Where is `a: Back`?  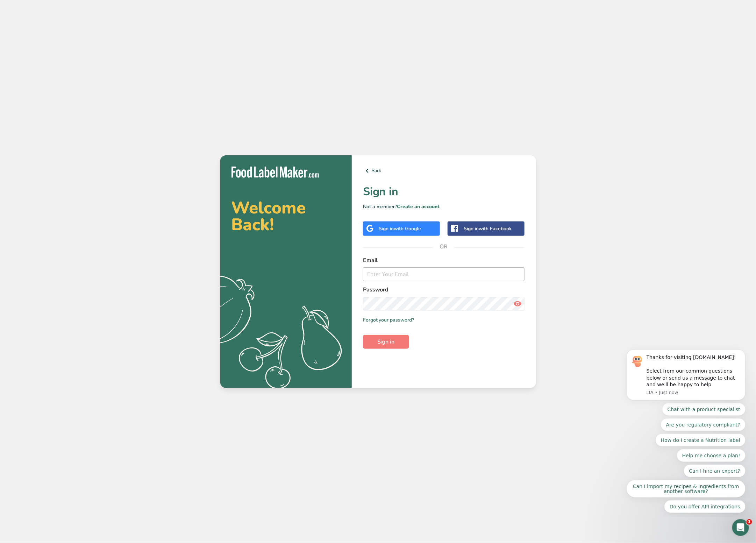
a: Back is located at coordinates (444, 171).